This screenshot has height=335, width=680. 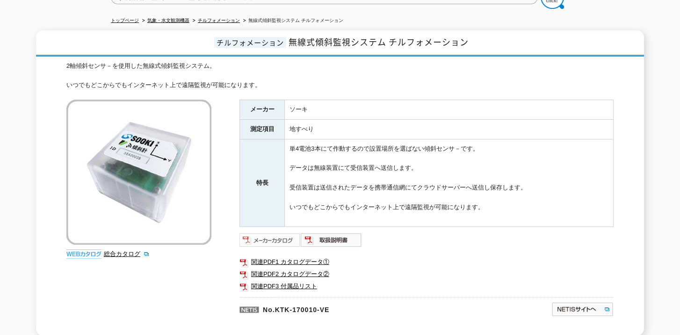 I want to click on th: 特長, so click(x=262, y=182).